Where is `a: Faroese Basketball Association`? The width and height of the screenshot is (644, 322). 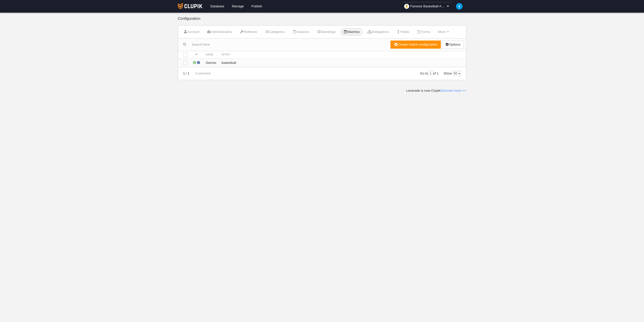 a: Faroese Basketball Association is located at coordinates (427, 6).